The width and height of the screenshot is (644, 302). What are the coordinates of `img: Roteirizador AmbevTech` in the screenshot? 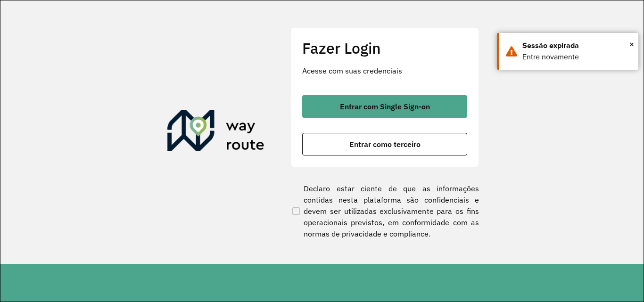 It's located at (216, 132).